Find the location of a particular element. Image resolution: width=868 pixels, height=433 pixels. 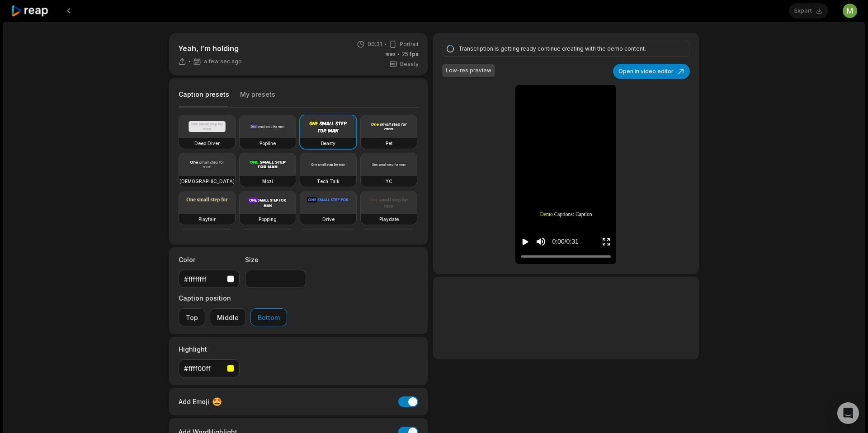

h3: YC is located at coordinates (389, 181).